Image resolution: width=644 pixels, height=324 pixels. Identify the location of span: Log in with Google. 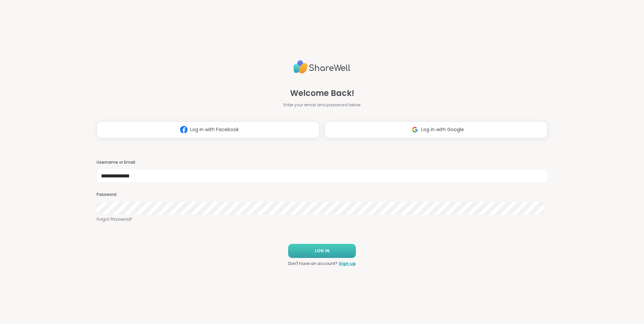
(442, 129).